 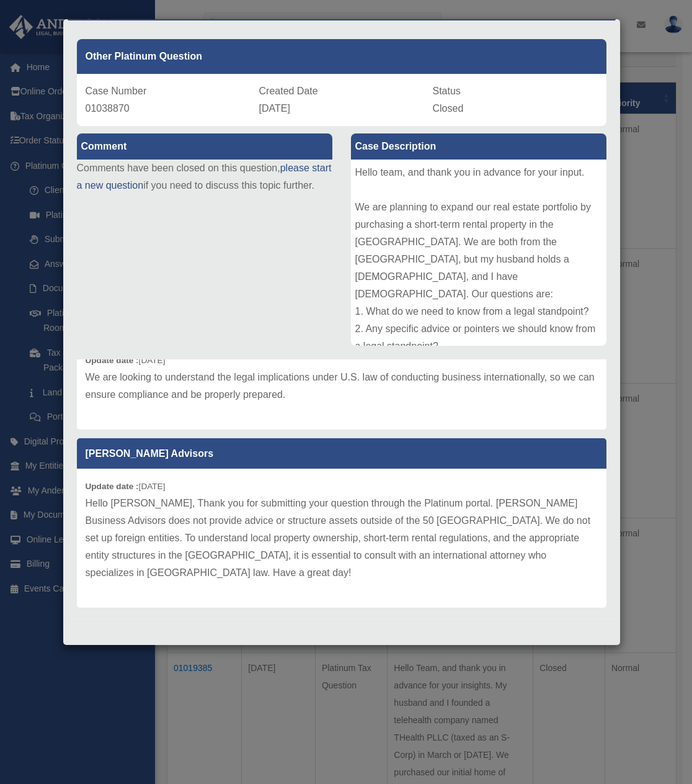 I want to click on span: Created Date, so click(x=289, y=90).